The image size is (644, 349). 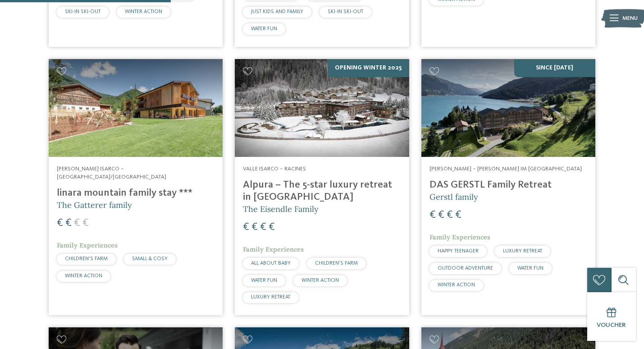 I want to click on span: ALL ABOUT BABY, so click(x=271, y=263).